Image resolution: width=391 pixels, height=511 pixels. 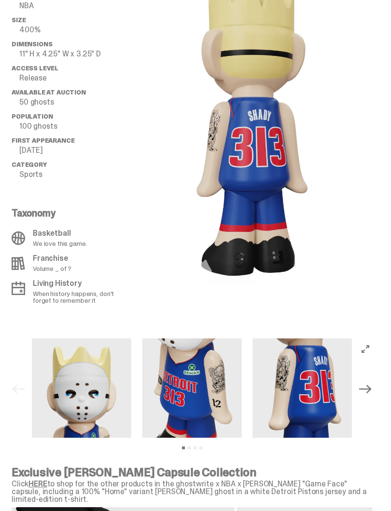 What do you see at coordinates (79, 284) in the screenshot?
I see `p: Living History` at bounding box center [79, 284].